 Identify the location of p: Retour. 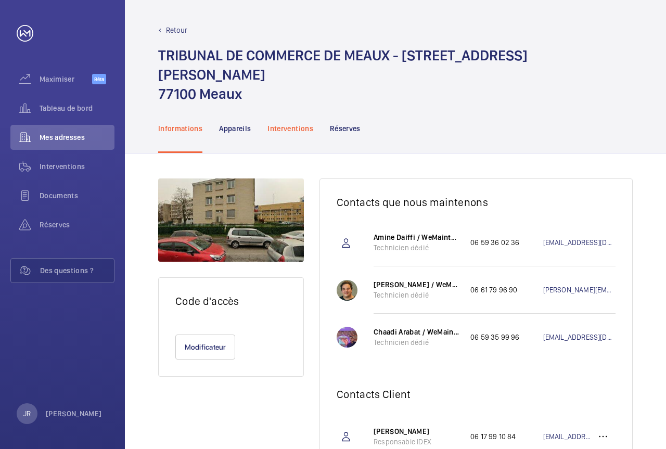
(176, 30).